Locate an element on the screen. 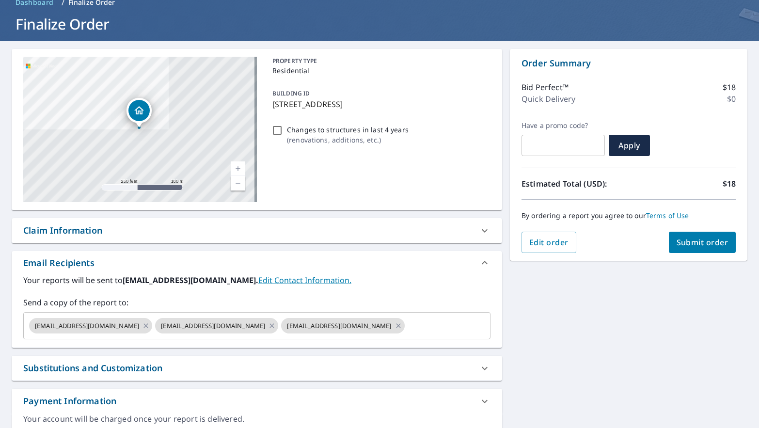 The width and height of the screenshot is (759, 428). p: PROPERTY TYPE is located at coordinates (379, 61).